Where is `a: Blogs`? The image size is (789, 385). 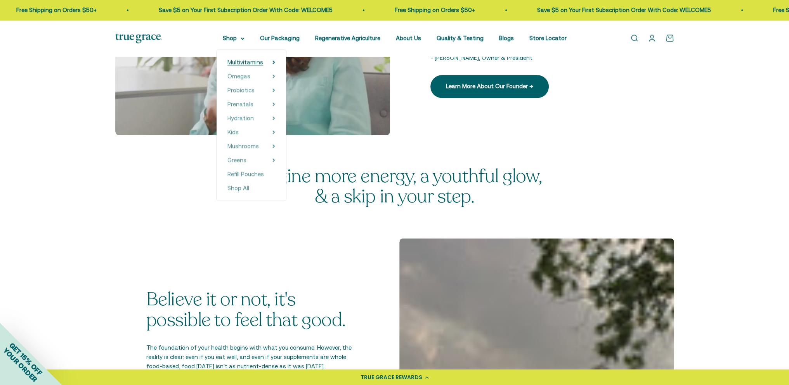 a: Blogs is located at coordinates (507, 38).